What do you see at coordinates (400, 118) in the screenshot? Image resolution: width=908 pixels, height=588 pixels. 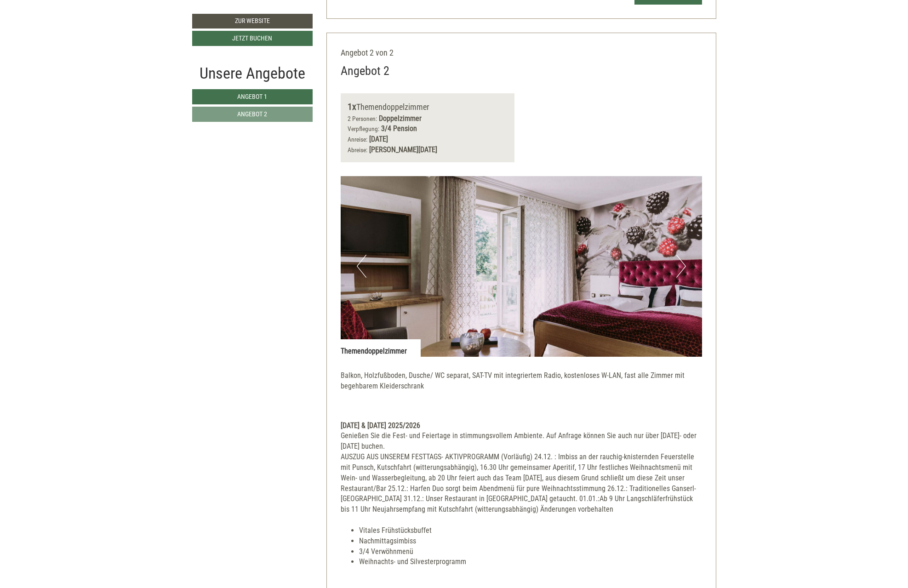 I see `b: Doppelzimmer` at bounding box center [400, 118].